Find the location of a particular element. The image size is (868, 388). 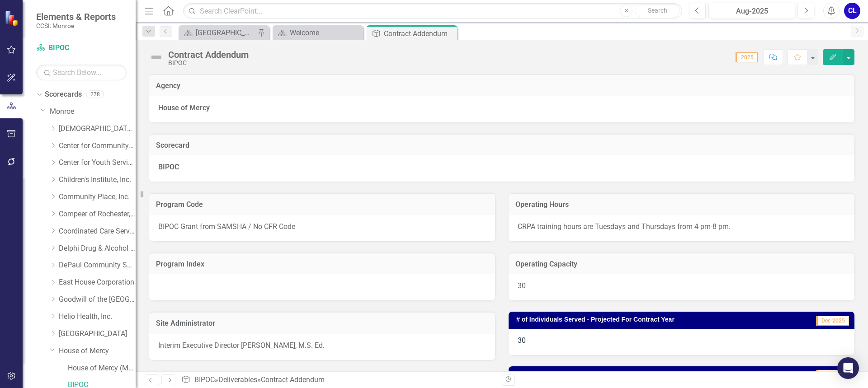

span: Elements & Reports is located at coordinates (76, 17).